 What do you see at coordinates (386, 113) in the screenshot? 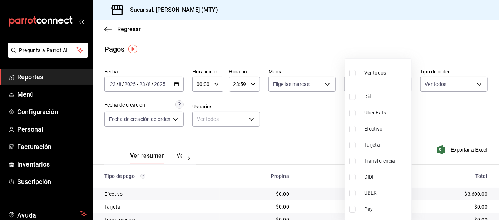
I see `span: Uber Eats` at bounding box center [386, 113].